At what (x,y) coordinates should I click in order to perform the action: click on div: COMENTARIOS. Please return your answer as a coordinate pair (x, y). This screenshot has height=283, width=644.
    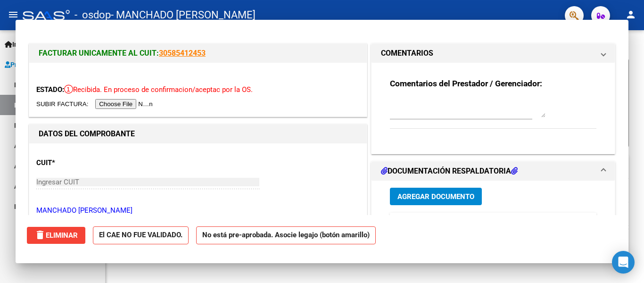
    Looking at the image, I should click on (493, 108).